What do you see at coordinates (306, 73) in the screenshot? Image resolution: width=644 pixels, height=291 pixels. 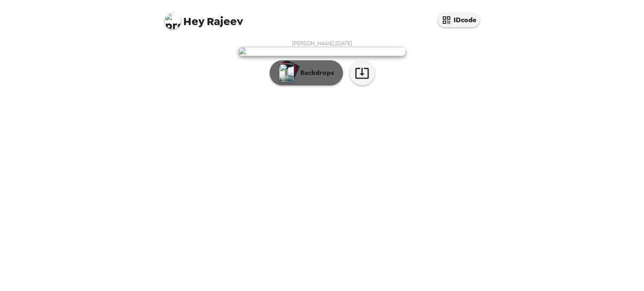 I see `button: Backdrops` at bounding box center [306, 73].